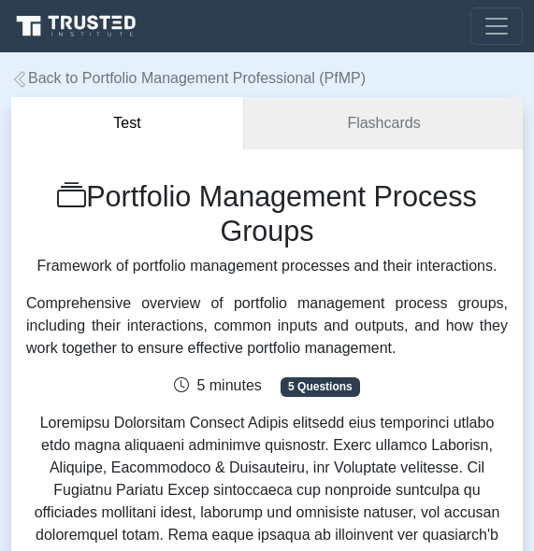 The height and width of the screenshot is (551, 534). Describe the element at coordinates (320, 387) in the screenshot. I see `span: 5 Questions` at that location.